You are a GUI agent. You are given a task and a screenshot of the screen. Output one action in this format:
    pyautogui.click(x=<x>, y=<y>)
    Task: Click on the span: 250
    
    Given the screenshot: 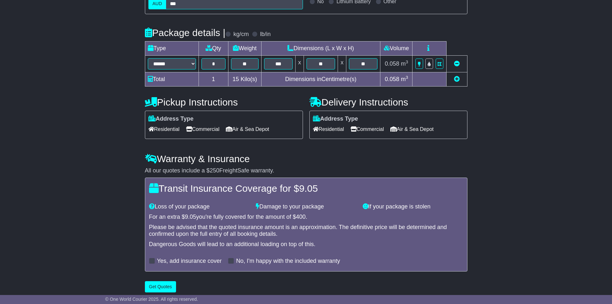 What is the action you would take?
    pyautogui.click(x=215, y=170)
    